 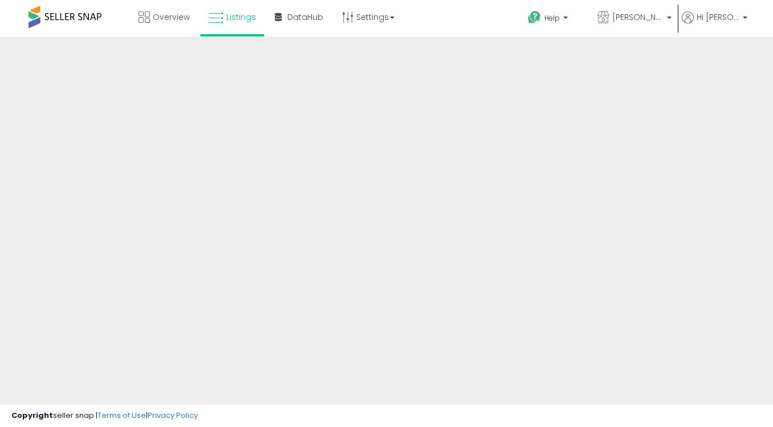 What do you see at coordinates (305, 17) in the screenshot?
I see `span: DataHub` at bounding box center [305, 17].